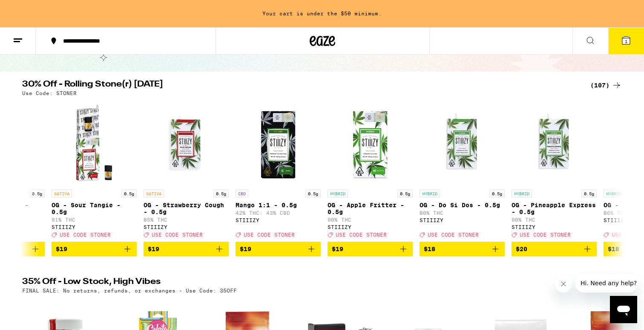 The height and width of the screenshot is (330, 644). I want to click on img: STIIIZY - OG - Do Si Dos - 0.5g, so click(462, 143).